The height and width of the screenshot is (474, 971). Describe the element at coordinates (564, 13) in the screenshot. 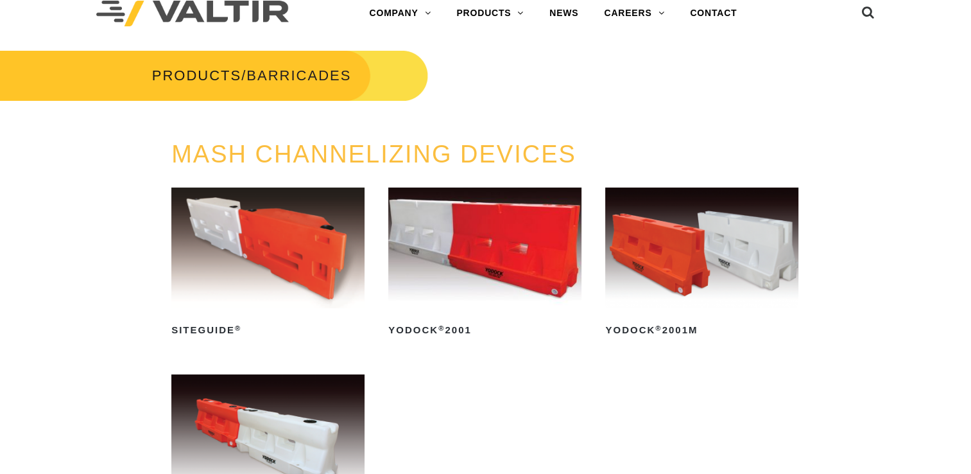

I see `a: NEWS` at that location.